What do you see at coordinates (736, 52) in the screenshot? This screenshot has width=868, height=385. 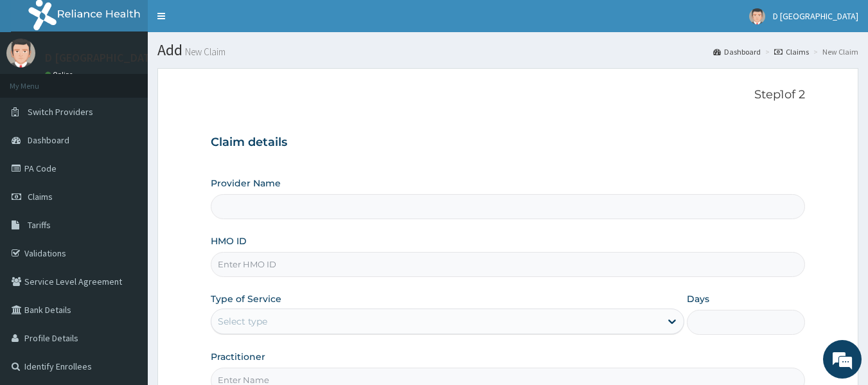 I see `a: Dashboard` at bounding box center [736, 52].